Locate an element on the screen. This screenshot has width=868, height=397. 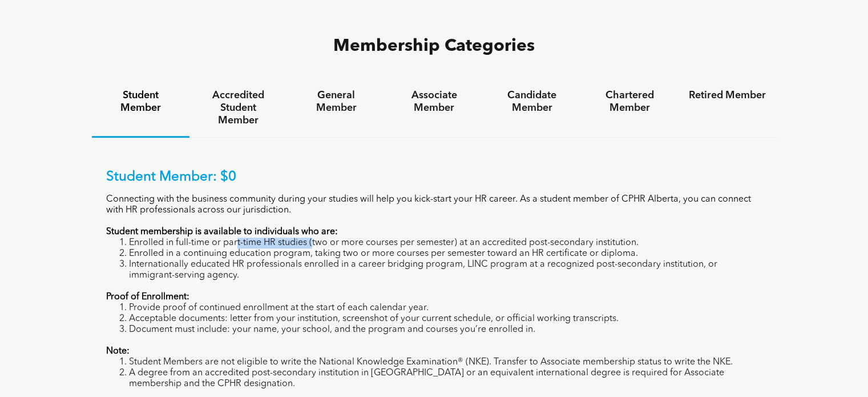
strong: Proof of Enrollment: is located at coordinates (148, 297).